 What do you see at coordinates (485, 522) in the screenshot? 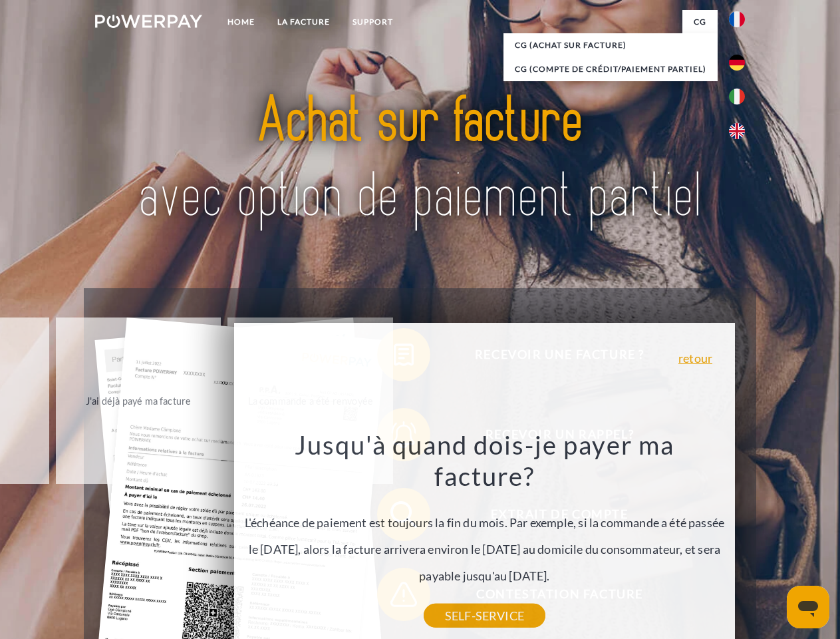
I see `div: L'échéance de paiement est toujours la fin du mois. Par exemple, si la commande a été passée le [...` at bounding box center [485, 522].